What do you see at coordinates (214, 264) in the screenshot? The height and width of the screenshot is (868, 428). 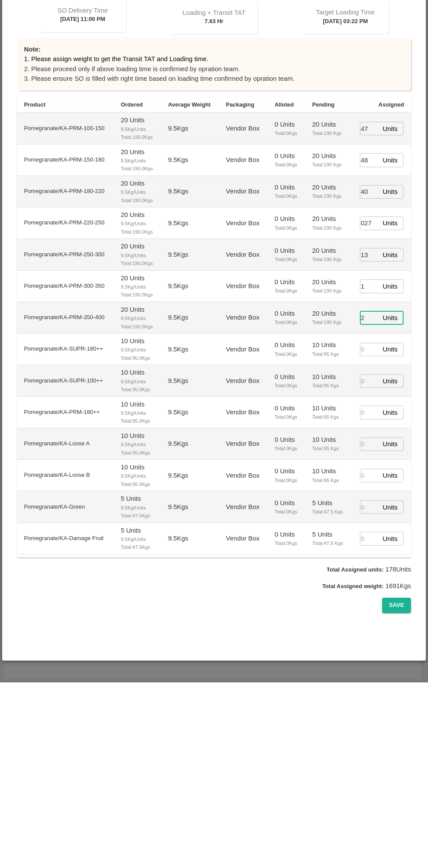 I see `p: 3. Please ensure SO is filled with right time based on loading time confirmed by opration team.` at bounding box center [214, 264].